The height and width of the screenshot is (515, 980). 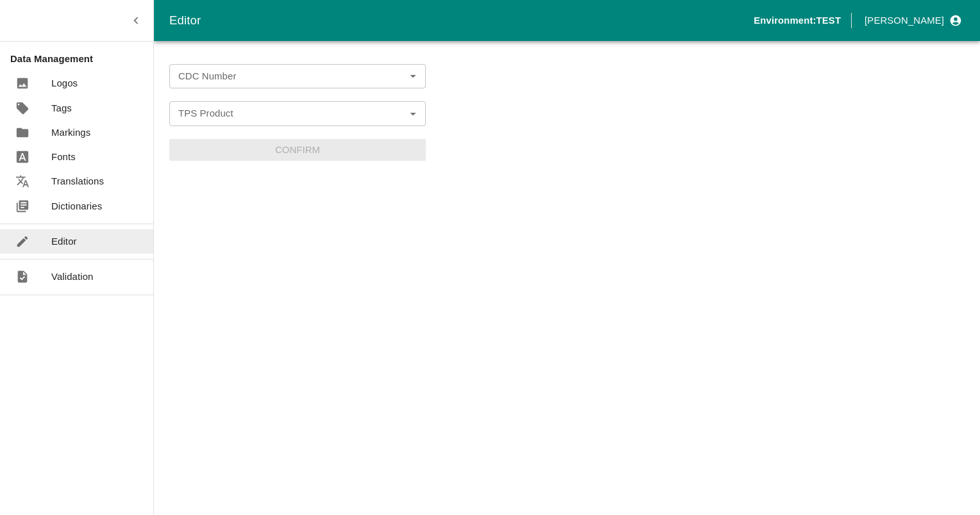 What do you see at coordinates (797, 21) in the screenshot?
I see `p: Environment: TEST` at bounding box center [797, 21].